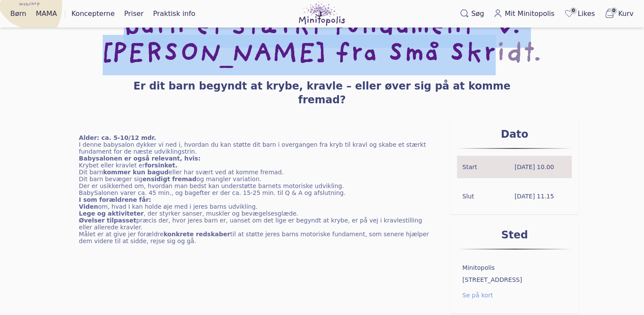  I want to click on h3: Dato, so click(515, 134).